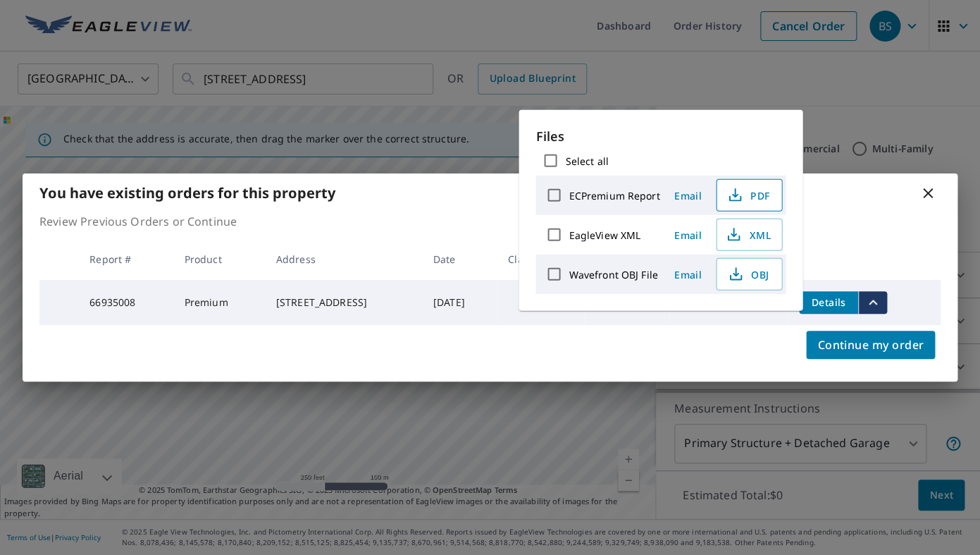 Image resolution: width=980 pixels, height=555 pixels. What do you see at coordinates (748, 274) in the screenshot?
I see `span: OBJ` at bounding box center [748, 274].